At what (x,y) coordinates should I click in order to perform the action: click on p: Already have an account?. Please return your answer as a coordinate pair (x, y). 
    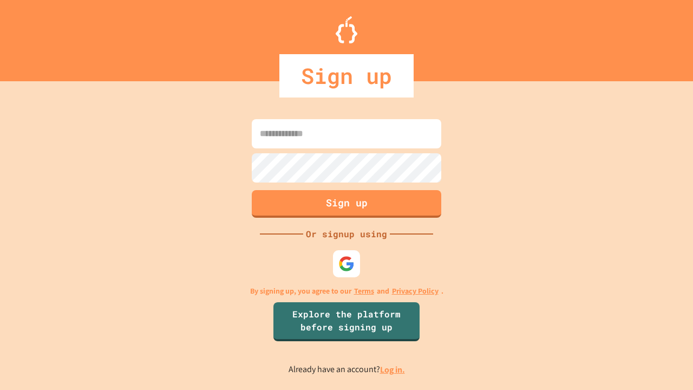
    Looking at the image, I should click on (347, 369).